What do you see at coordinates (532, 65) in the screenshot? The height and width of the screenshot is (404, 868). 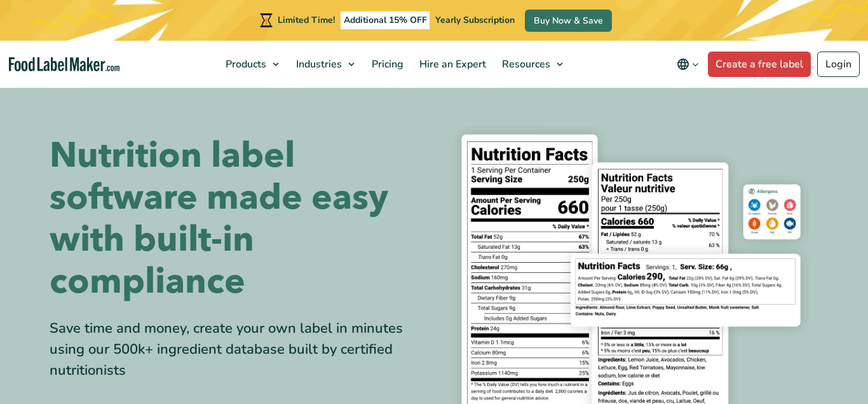 I see `a: Resources` at bounding box center [532, 65].